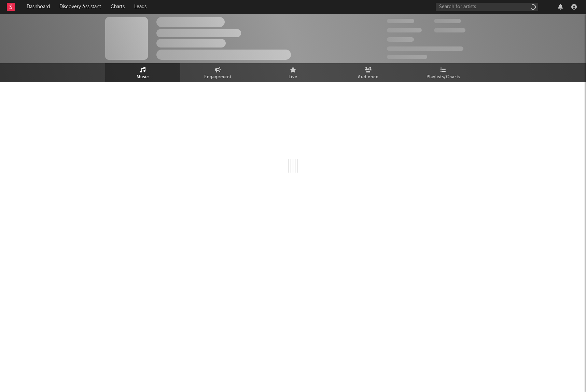 This screenshot has height=392, width=586. I want to click on span: 300,000, so click(400, 21).